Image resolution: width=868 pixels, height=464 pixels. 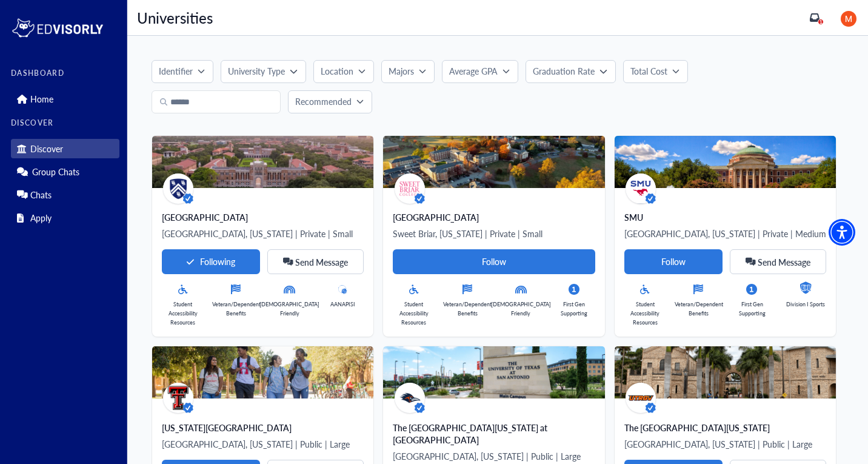 What do you see at coordinates (263, 72) in the screenshot?
I see `button: University Type` at bounding box center [263, 72].